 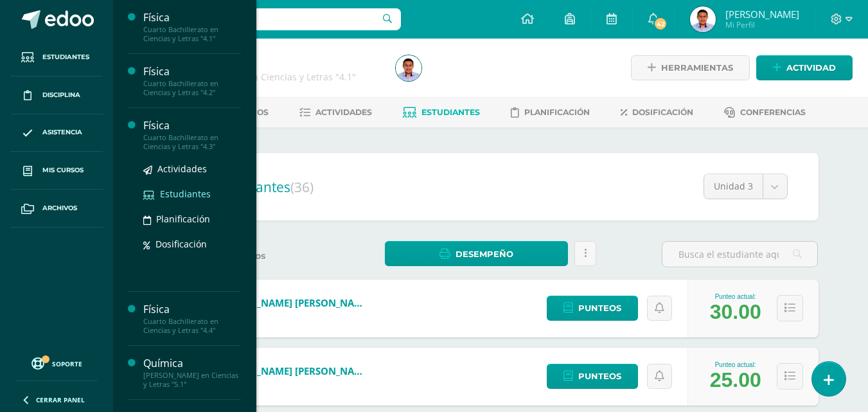 I want to click on span: Desempeño, so click(x=484, y=254).